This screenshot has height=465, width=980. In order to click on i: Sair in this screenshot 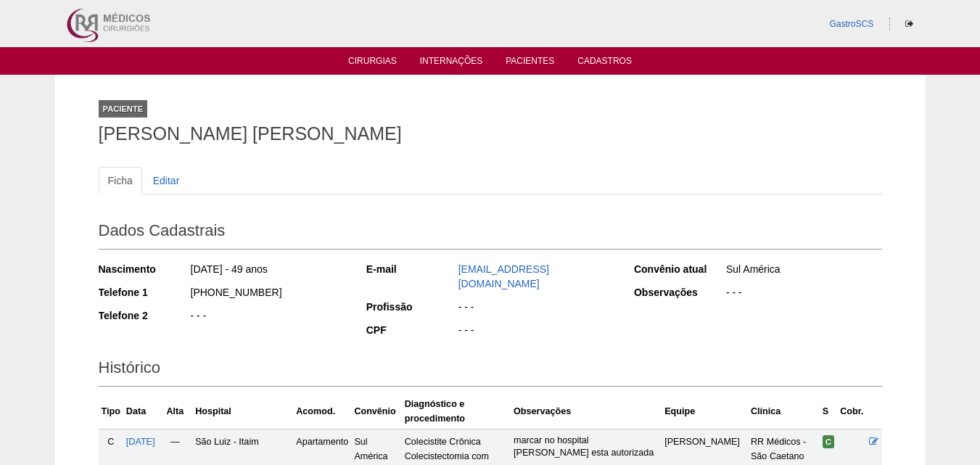, I will do `click(909, 24)`.